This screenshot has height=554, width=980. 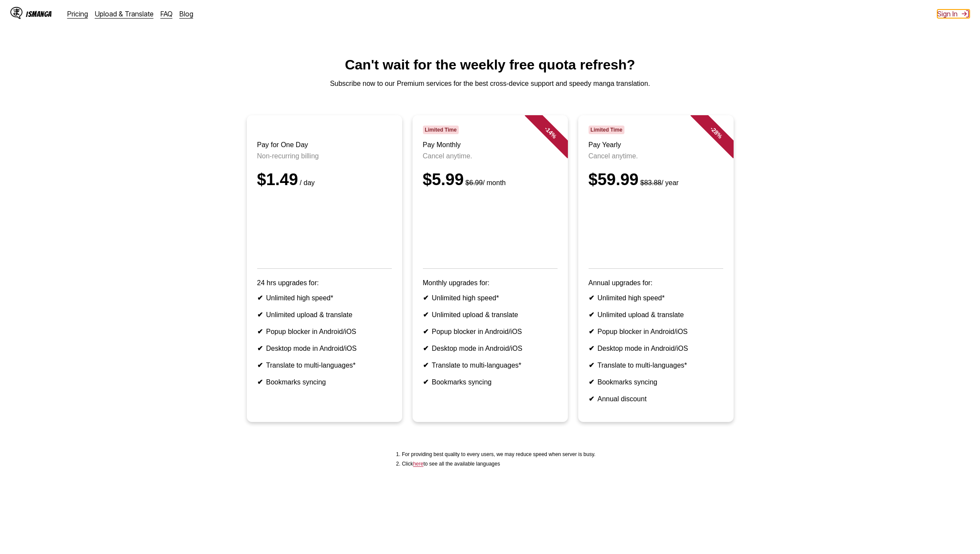 I want to click on s: $83.88, so click(x=651, y=183).